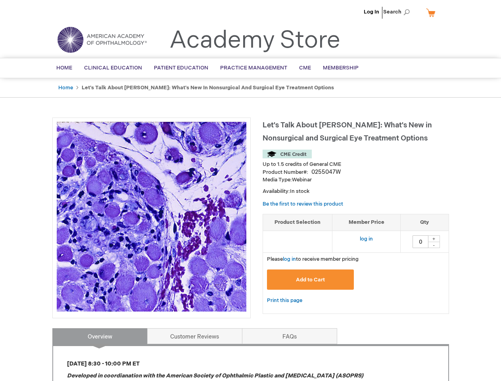 The height and width of the screenshot is (381, 501). Describe the element at coordinates (313, 259) in the screenshot. I see `span: Please to receive member pricing` at that location.